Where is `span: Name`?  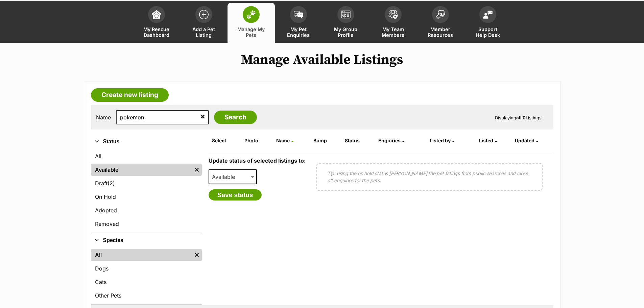 span: Name is located at coordinates (283, 140).